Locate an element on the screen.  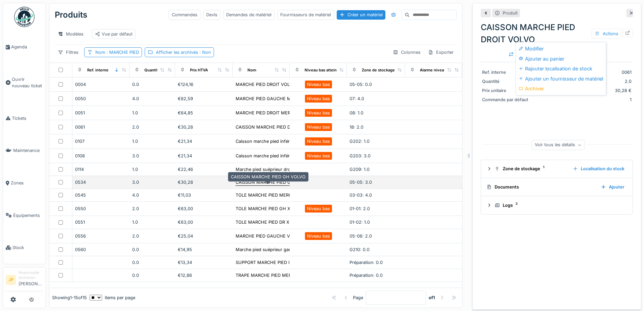
div: Rajouter localisation de stock is located at coordinates (561, 69).